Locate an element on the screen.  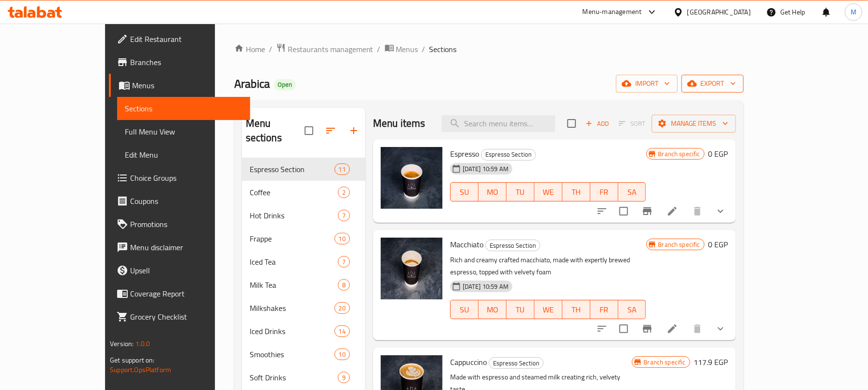
button: Add section is located at coordinates (353, 131).